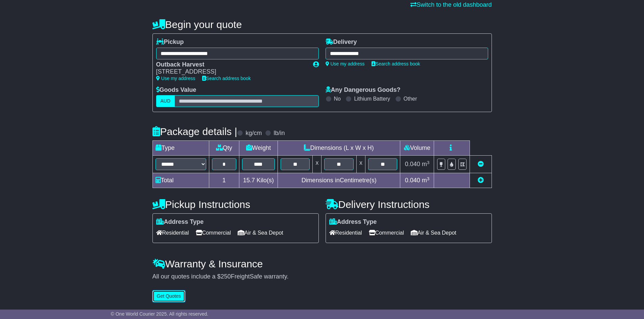  I want to click on button: Get Quotes, so click(169, 296).